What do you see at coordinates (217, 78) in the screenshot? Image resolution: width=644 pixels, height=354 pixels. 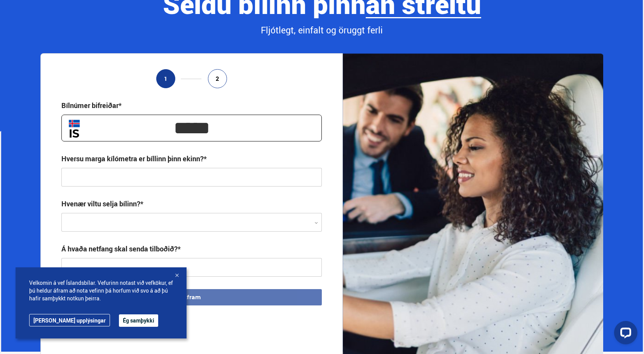 I see `span: 2` at bounding box center [217, 78].